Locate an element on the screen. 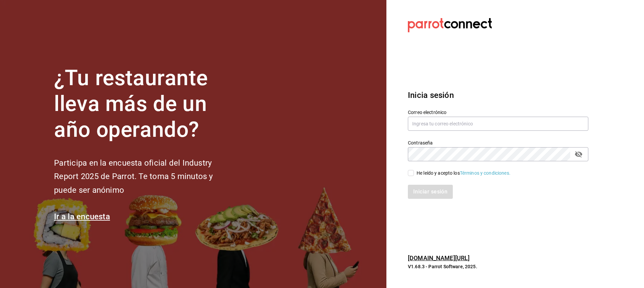 The image size is (644, 288). h1: ¿Tu restaurante lleva más de un año operando? is located at coordinates (144, 104).